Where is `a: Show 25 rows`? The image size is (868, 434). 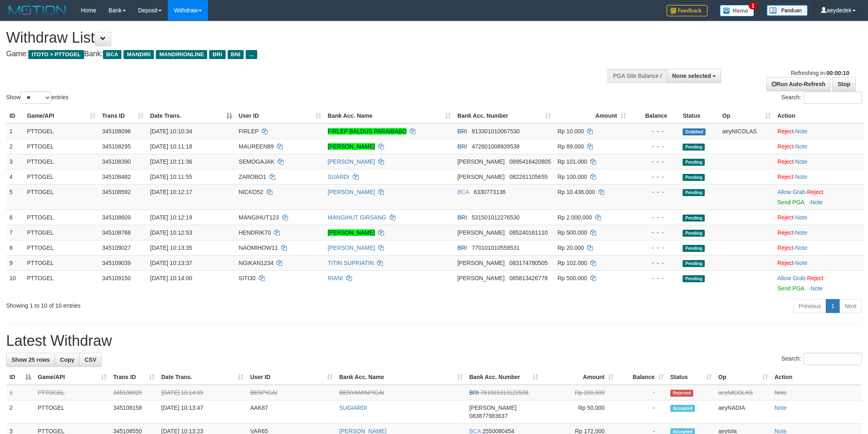 a: Show 25 rows is located at coordinates (30, 360).